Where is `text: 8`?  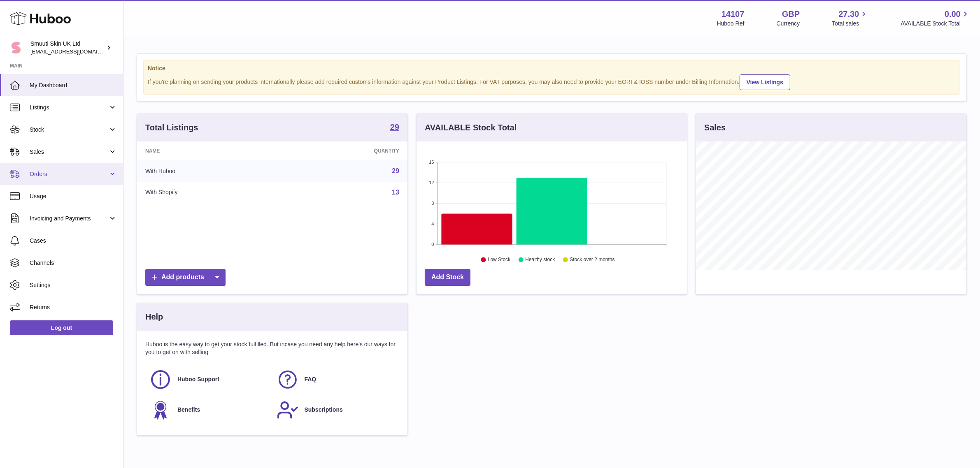 text: 8 is located at coordinates (433, 203).